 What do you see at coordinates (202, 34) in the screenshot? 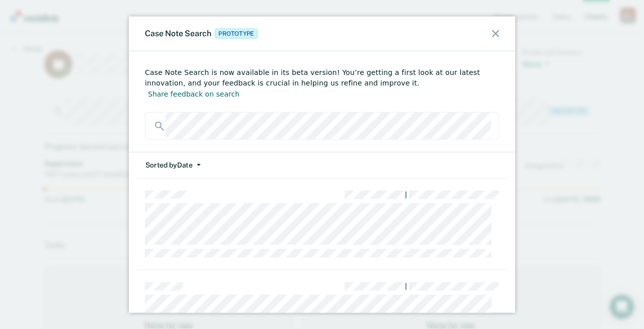
I see `div: Case Note Search` at bounding box center [202, 34].